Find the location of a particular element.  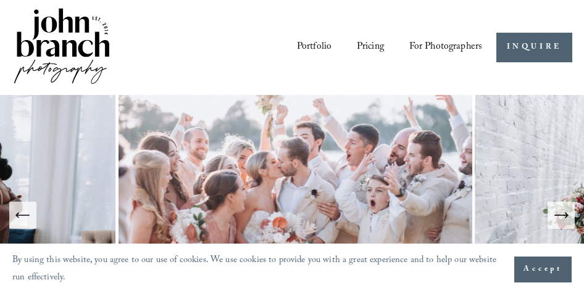

a: folder dropdown is located at coordinates (445, 47).